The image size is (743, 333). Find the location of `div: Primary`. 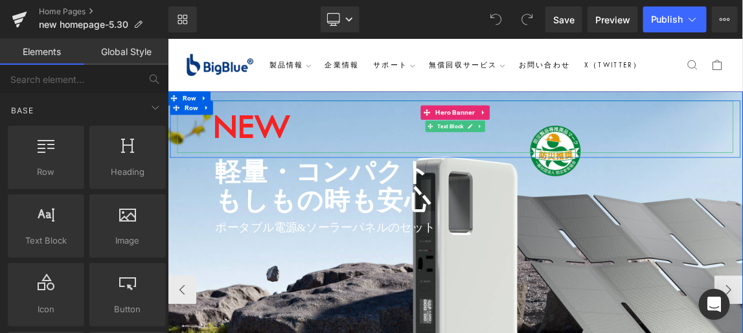

div: Primary is located at coordinates (392, 36).